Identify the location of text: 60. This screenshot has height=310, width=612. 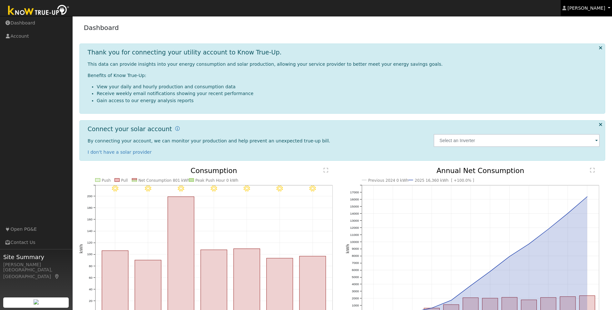
(91, 278).